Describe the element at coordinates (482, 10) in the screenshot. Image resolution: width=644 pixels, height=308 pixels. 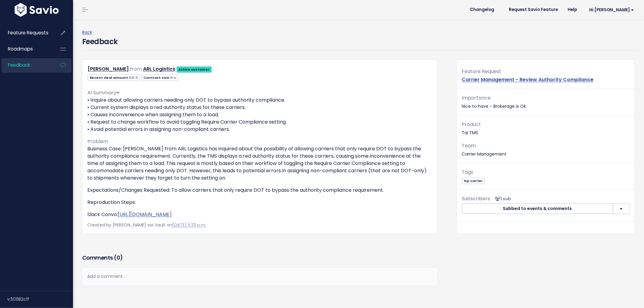
I see `span: Changelog` at that location.